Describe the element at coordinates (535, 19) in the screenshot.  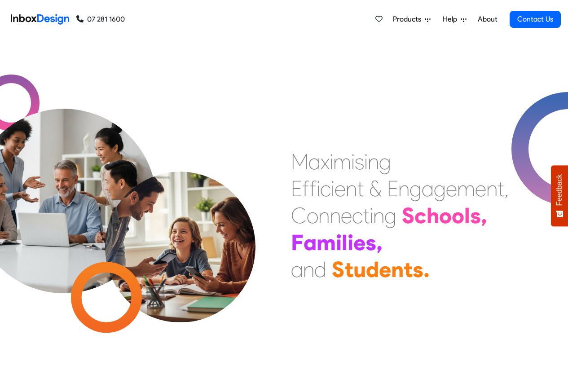
I see `a: Contact Us` at that location.